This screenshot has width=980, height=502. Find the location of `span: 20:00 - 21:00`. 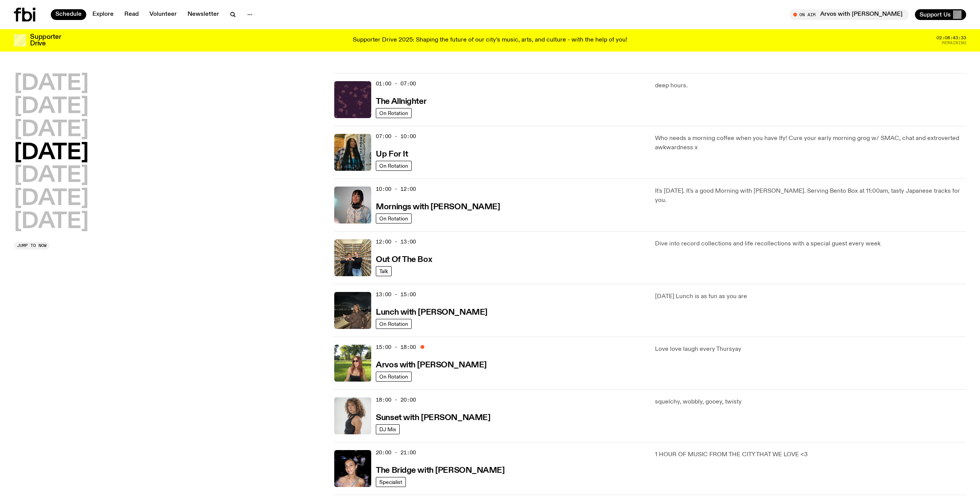

span: 20:00 - 21:00 is located at coordinates (396, 452).